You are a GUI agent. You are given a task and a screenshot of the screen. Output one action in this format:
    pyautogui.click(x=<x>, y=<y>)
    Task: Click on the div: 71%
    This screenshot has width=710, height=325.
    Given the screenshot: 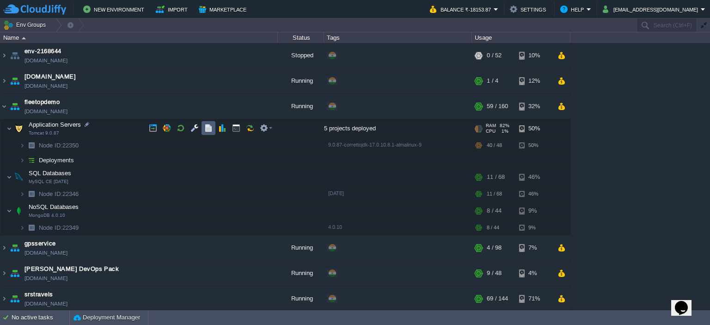 What is the action you would take?
    pyautogui.click(x=534, y=298)
    